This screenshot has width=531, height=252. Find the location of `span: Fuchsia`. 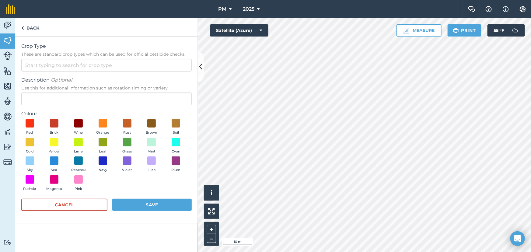

span: Fuchsia is located at coordinates (30, 189).